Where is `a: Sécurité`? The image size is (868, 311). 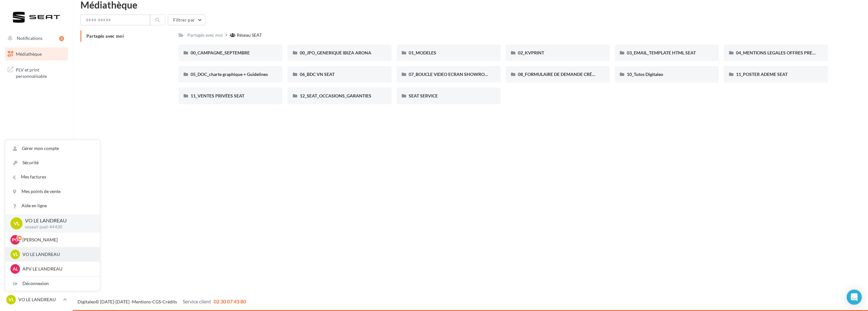
a: Sécurité is located at coordinates (52, 163).